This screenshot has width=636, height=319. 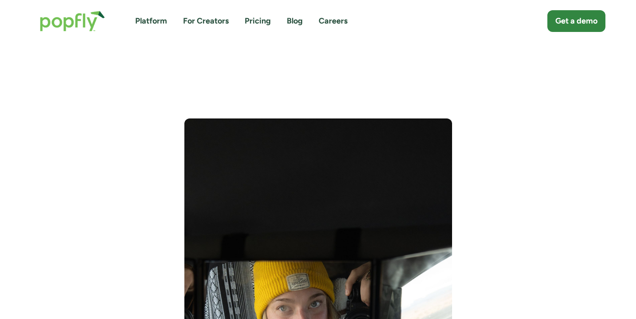 I want to click on a: Pricing, so click(x=257, y=21).